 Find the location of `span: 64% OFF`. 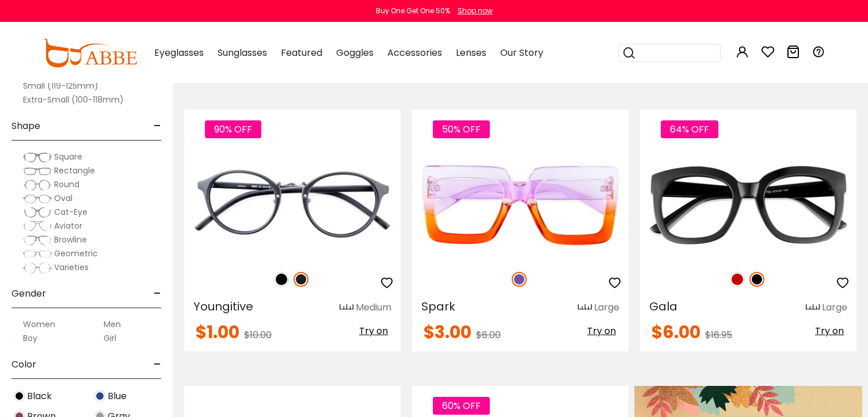

span: 64% OFF is located at coordinates (690, 129).